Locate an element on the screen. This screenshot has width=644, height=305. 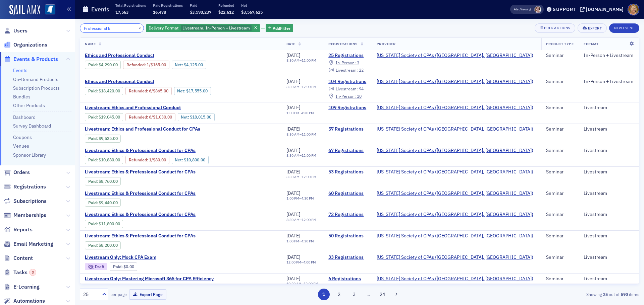
a: 72 Registrations is located at coordinates (348, 215).